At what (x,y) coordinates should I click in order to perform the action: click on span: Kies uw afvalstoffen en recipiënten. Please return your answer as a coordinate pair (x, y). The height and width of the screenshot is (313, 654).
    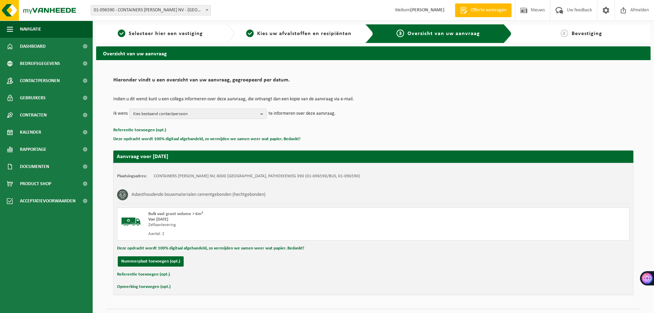
    Looking at the image, I should click on (304, 34).